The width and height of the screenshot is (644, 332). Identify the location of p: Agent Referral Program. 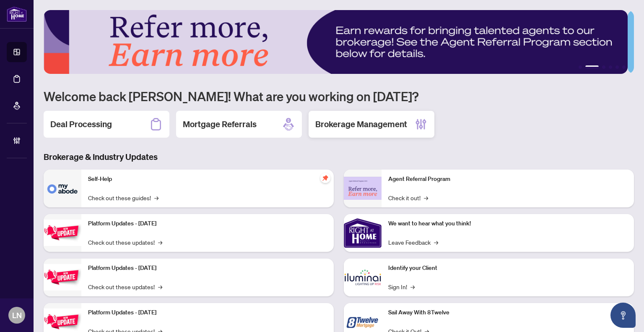
(508, 179).